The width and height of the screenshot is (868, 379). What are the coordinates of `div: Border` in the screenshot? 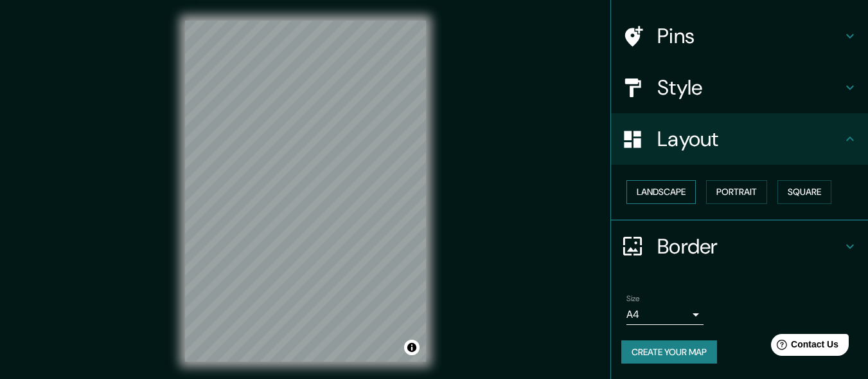 It's located at (740, 246).